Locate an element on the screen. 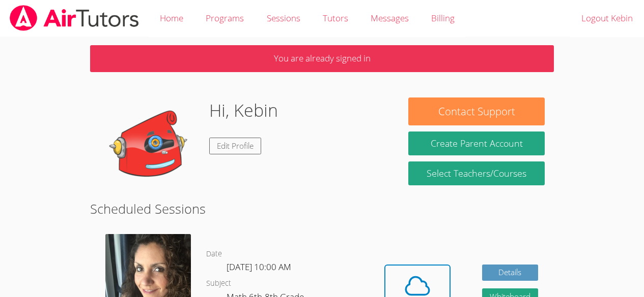 The image size is (644, 297). a: Select Teachers/Courses is located at coordinates (476, 173).